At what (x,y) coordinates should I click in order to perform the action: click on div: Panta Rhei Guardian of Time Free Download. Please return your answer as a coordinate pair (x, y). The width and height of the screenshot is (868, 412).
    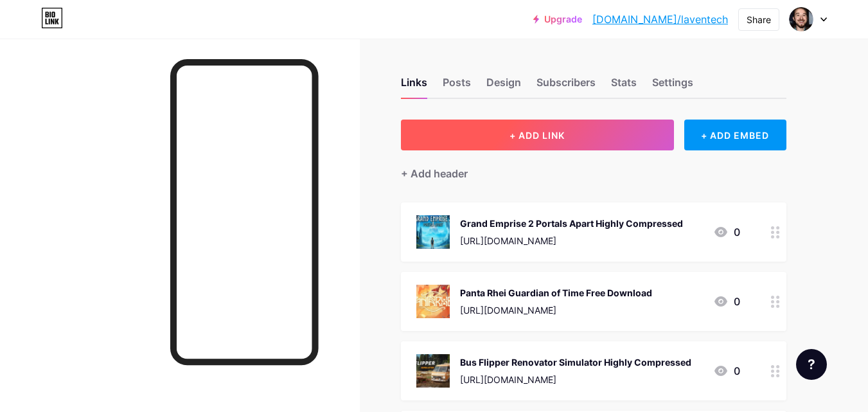
    Looking at the image, I should click on (556, 292).